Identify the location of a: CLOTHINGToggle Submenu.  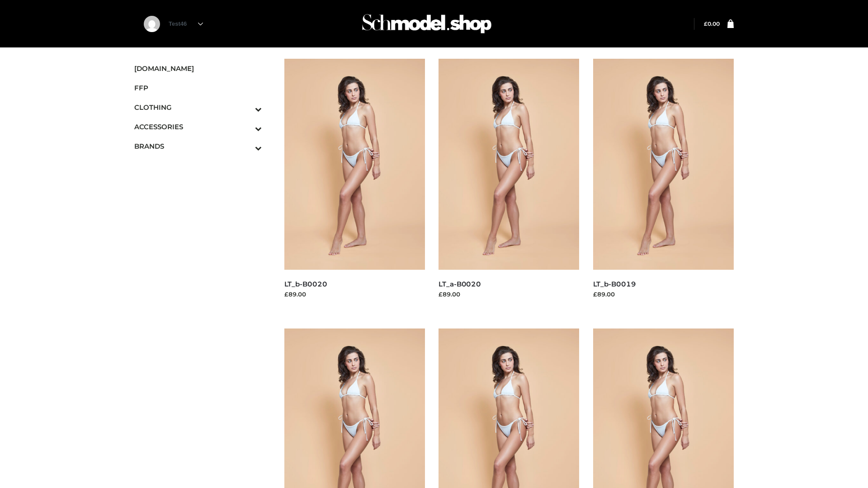
(198, 107).